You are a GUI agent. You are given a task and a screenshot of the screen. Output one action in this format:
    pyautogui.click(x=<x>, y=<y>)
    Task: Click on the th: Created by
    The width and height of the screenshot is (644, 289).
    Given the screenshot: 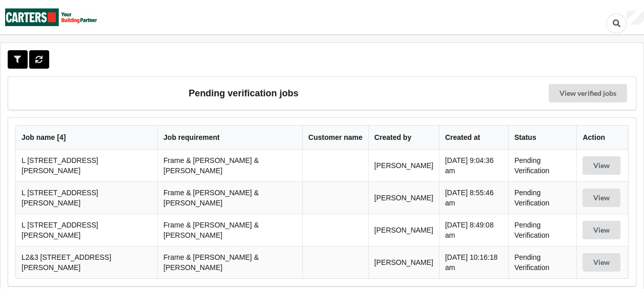 What is the action you would take?
    pyautogui.click(x=404, y=138)
    